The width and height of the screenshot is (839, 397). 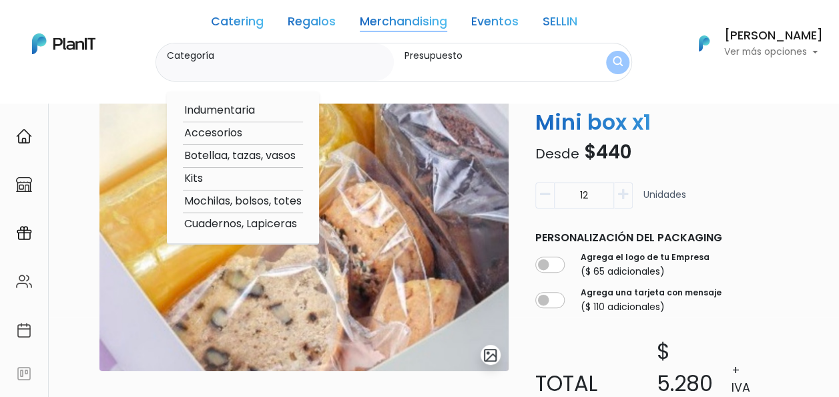 I want to click on a: SELLIN, so click(x=560, y=24).